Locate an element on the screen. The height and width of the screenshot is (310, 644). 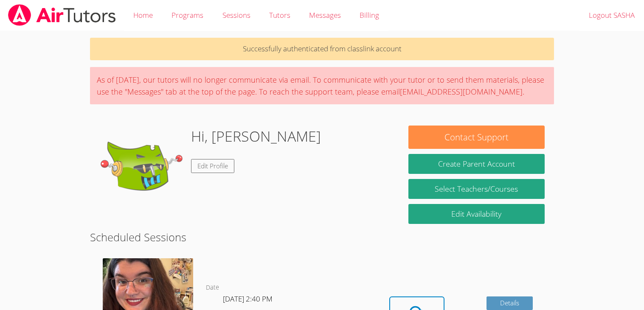
img: default.png is located at coordinates (142, 168).